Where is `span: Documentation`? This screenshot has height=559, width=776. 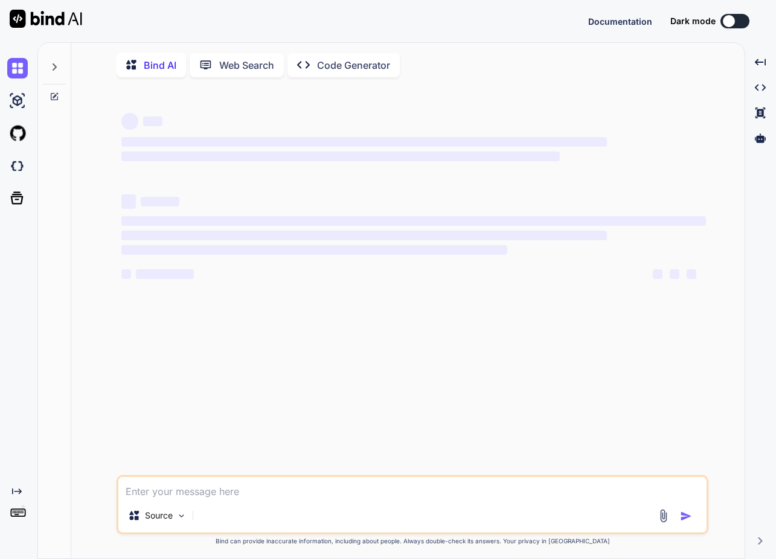
span: Documentation is located at coordinates (620, 21).